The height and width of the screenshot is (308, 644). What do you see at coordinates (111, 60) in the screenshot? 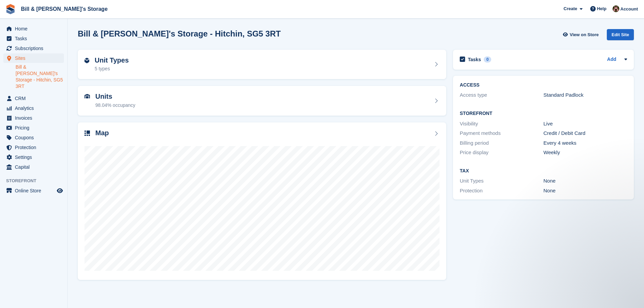
I see `h2: Unit Types` at bounding box center [111, 60].